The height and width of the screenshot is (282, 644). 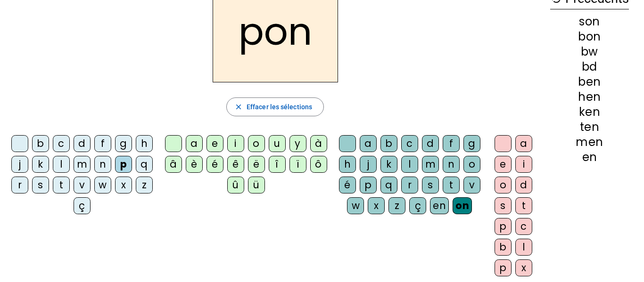 What do you see at coordinates (194, 165) in the screenshot?
I see `div: è` at bounding box center [194, 165].